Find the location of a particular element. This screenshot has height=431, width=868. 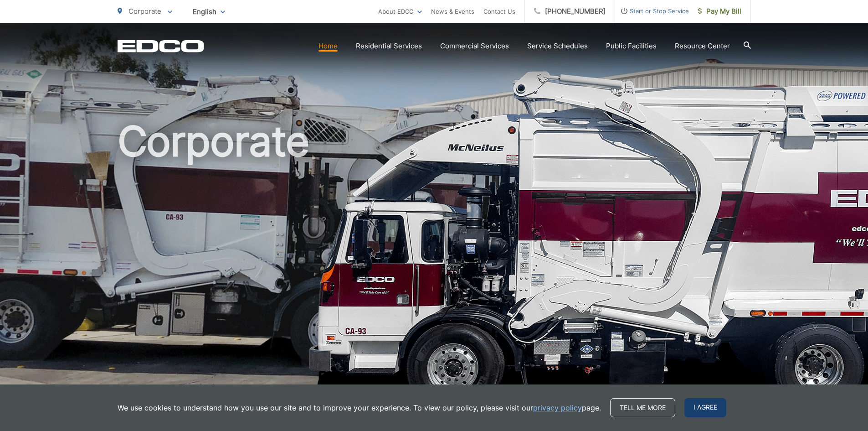

a: Tell me more is located at coordinates (643, 408).